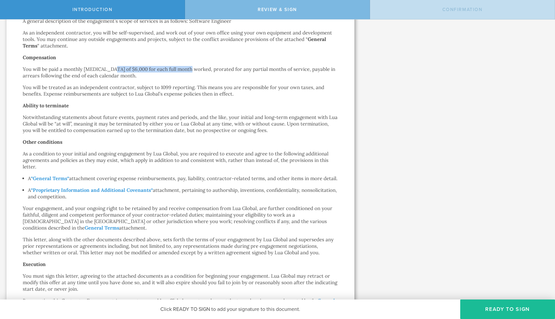  I want to click on strong: Proprietary Information and Additional Covenants, so click(92, 190).